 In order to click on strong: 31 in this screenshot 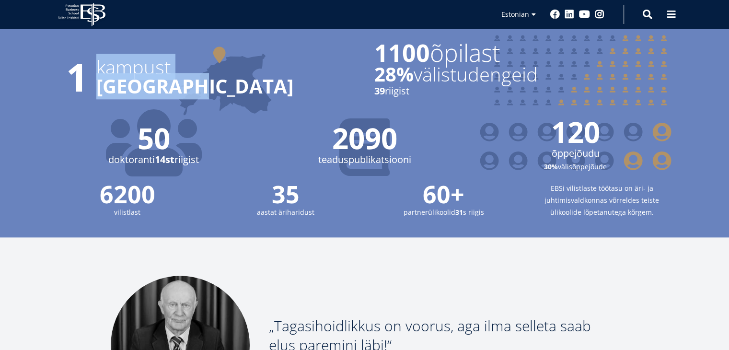, I will do `click(459, 212)`.